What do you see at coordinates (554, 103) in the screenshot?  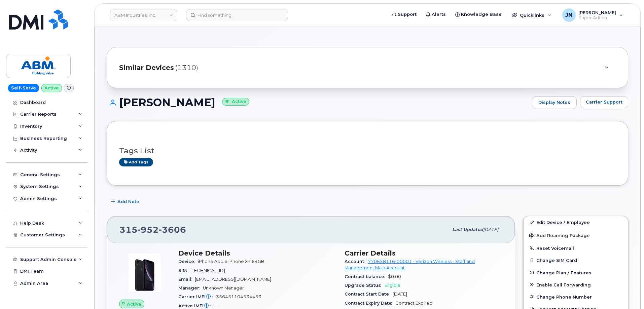 I see `a: Display Notes` at bounding box center [554, 103].